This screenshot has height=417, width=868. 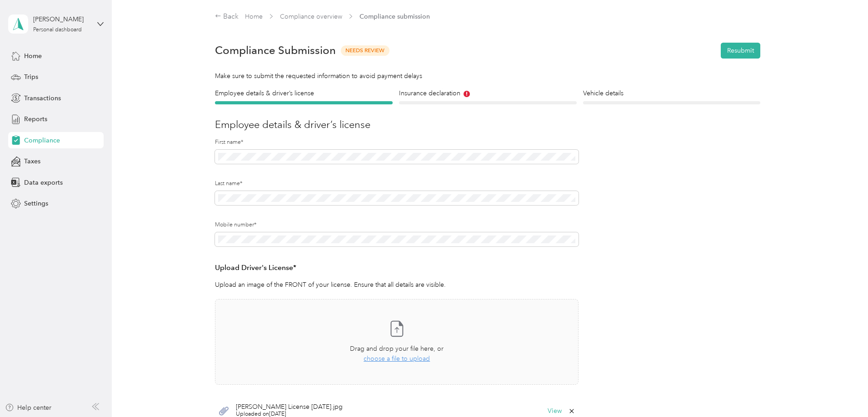 What do you see at coordinates (36, 203) in the screenshot?
I see `span: Settings` at bounding box center [36, 203].